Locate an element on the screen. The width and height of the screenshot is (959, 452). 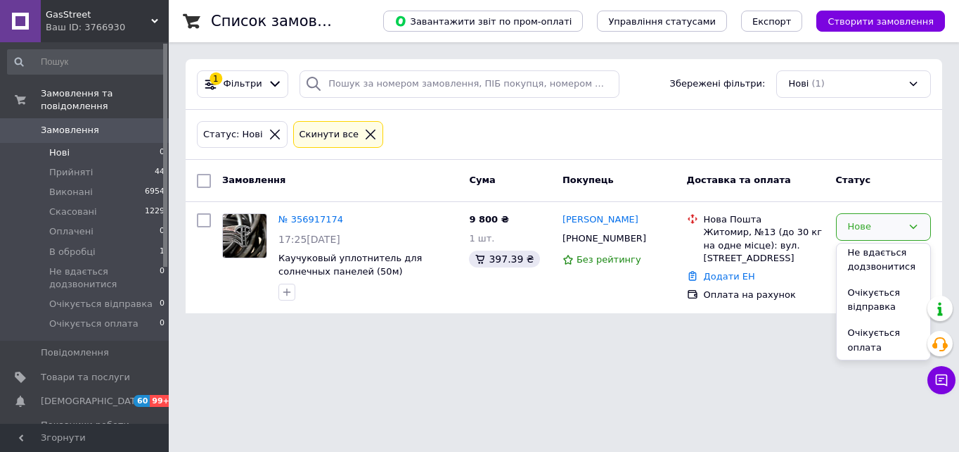
span: 9 800 ₴ is located at coordinates (489, 219).